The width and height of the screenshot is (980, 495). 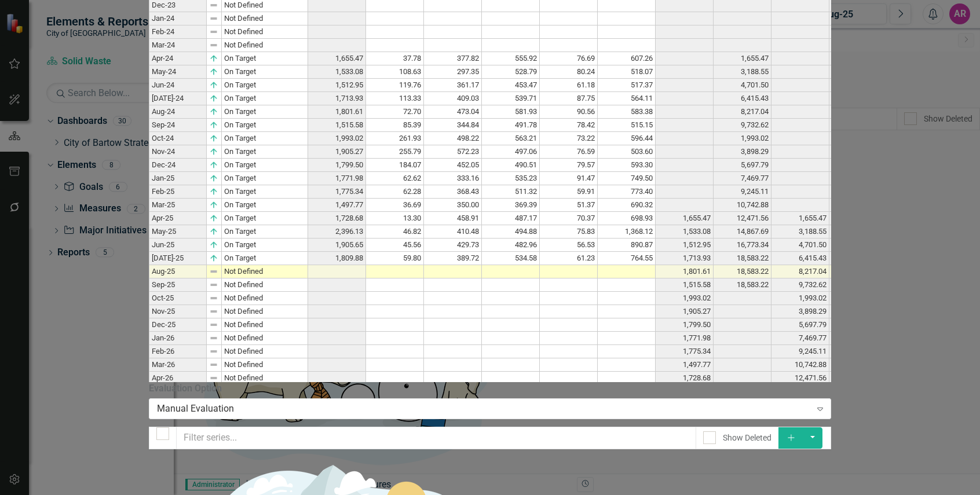 What do you see at coordinates (178, 19) in the screenshot?
I see `td: Jan-24` at bounding box center [178, 19].